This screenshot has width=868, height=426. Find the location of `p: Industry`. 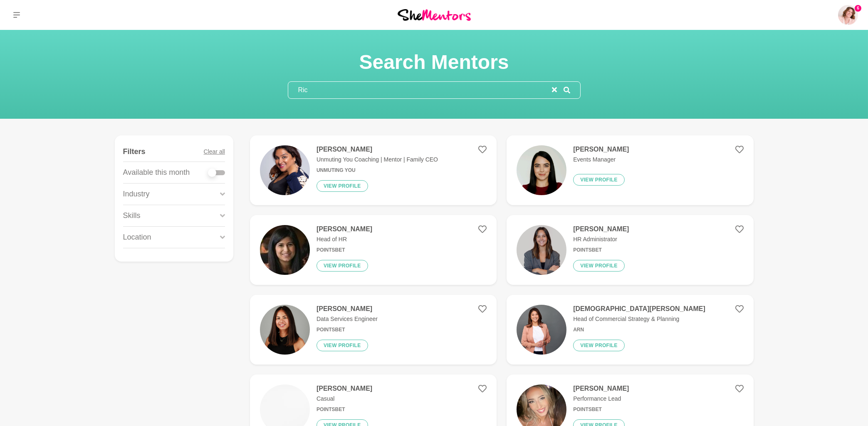

p: Industry is located at coordinates (136, 194).